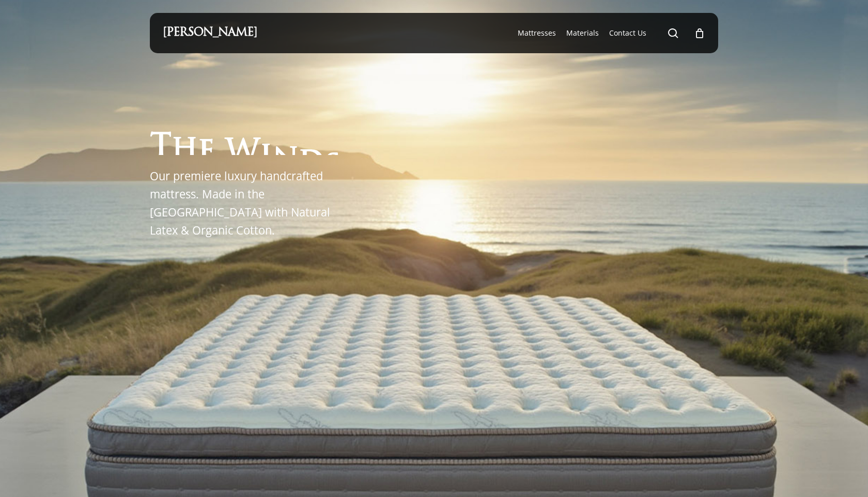 The image size is (868, 497). Describe the element at coordinates (608, 33) in the screenshot. I see `nav: Main Menu` at that location.